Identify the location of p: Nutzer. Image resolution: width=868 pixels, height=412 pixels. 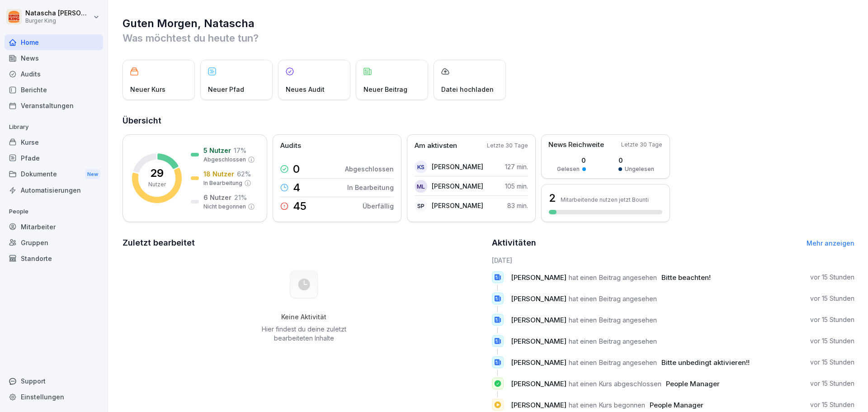
(157, 185).